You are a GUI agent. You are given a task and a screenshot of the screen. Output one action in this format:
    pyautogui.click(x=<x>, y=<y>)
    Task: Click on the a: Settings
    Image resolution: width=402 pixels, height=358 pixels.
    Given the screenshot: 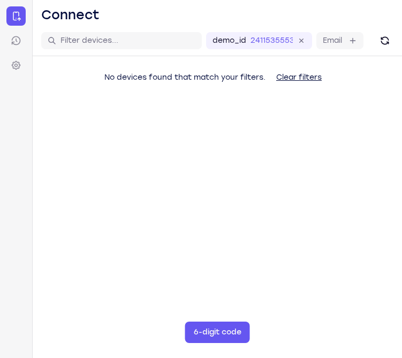 What is the action you would take?
    pyautogui.click(x=16, y=65)
    